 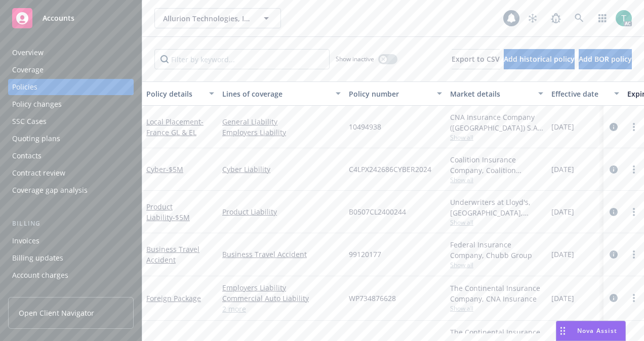 I want to click on a: General Liability, so click(x=281, y=121).